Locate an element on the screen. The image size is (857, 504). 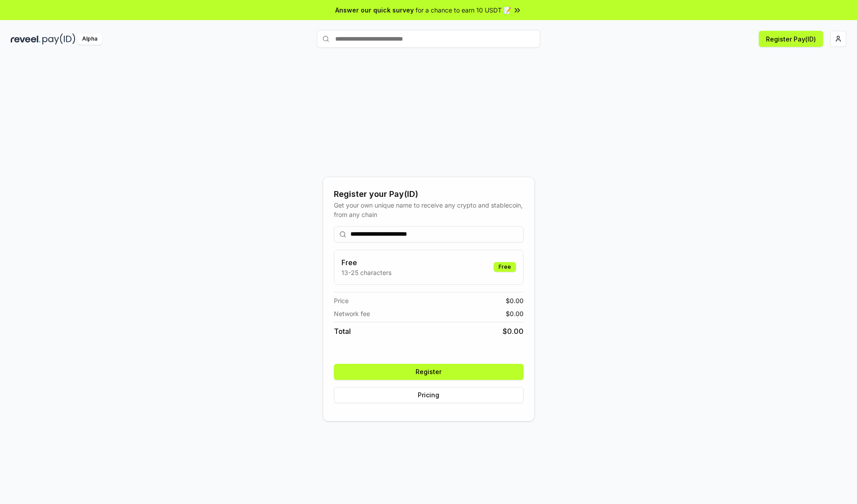
button: Register Pay(ID) is located at coordinates (791, 39).